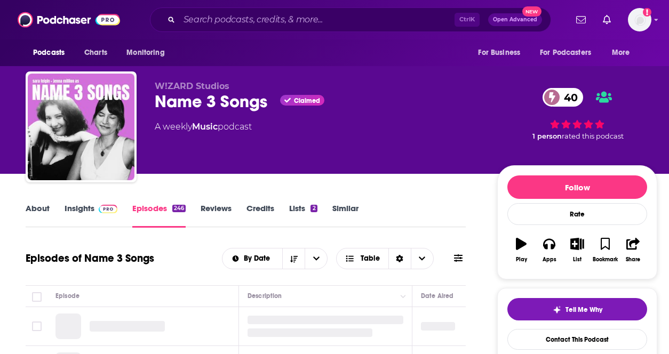  What do you see at coordinates (578, 187) in the screenshot?
I see `button: Follow` at bounding box center [578, 187].